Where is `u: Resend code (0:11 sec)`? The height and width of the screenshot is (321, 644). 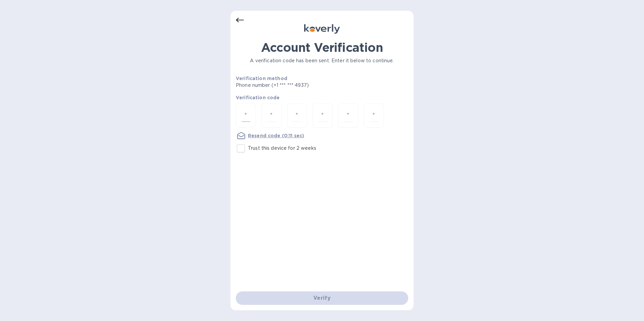 u: Resend code (0:11 sec) is located at coordinates (276, 136).